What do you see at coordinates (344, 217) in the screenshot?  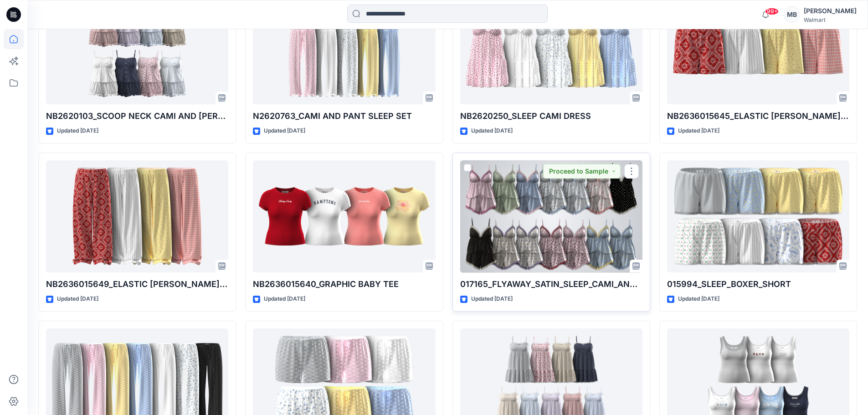 I see `a: NB2636015640_GRAPHIC BABY TEE` at bounding box center [344, 217].